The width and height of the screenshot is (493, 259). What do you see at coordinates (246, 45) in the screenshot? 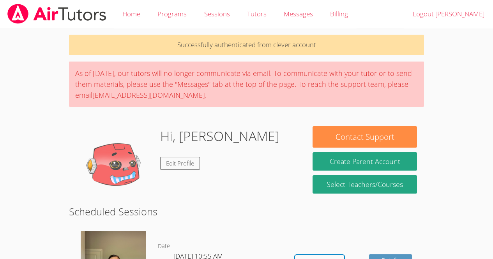
I see `p: Successfully authenticated from clever account` at bounding box center [246, 45].